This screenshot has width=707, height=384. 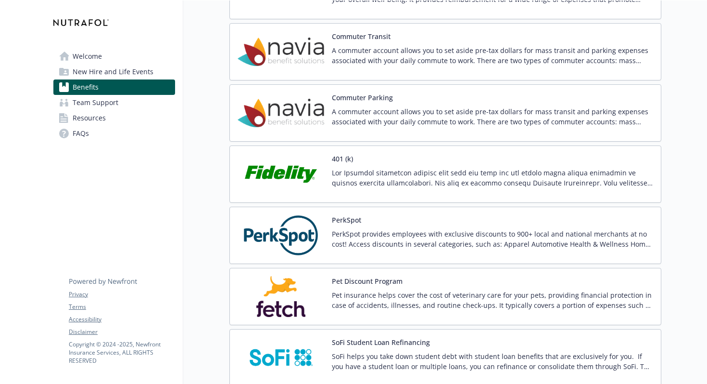 I want to click on button: 401 (k), so click(x=343, y=158).